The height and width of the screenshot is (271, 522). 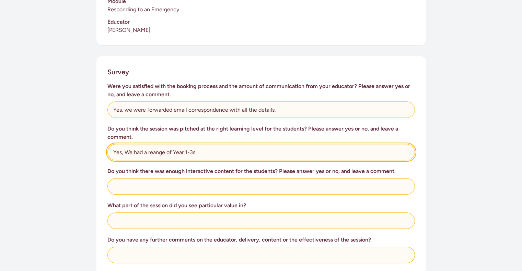 What do you see at coordinates (261, 133) in the screenshot?
I see `h3: Do you think the session was pitched at the right learning level for the students? Please answer ...` at bounding box center [261, 133].